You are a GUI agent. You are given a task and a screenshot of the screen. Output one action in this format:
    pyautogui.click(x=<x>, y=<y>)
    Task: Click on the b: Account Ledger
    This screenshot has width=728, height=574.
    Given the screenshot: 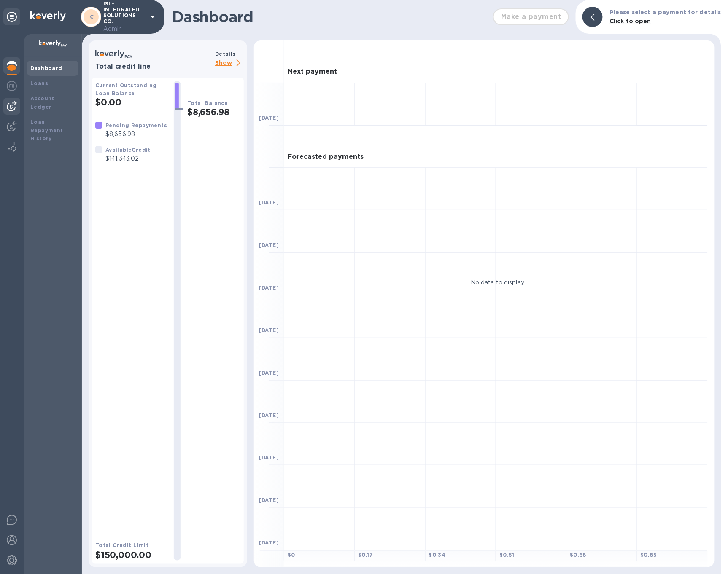 What is the action you would take?
    pyautogui.click(x=42, y=103)
    